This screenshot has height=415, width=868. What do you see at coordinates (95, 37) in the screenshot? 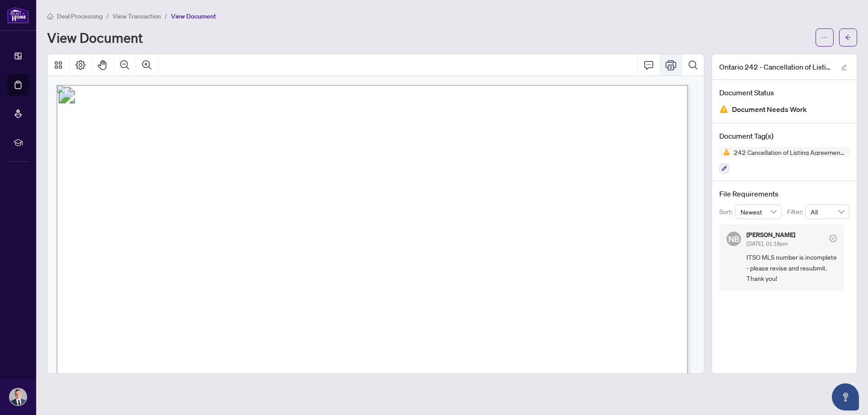
I see `h1: View Document` at bounding box center [95, 37].